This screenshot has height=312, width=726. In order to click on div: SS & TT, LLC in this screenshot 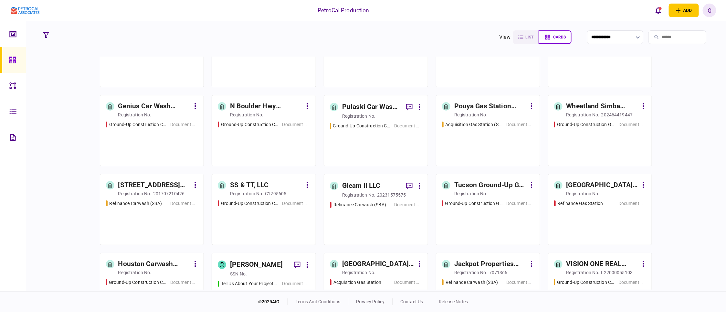, I will do `click(249, 185)`.